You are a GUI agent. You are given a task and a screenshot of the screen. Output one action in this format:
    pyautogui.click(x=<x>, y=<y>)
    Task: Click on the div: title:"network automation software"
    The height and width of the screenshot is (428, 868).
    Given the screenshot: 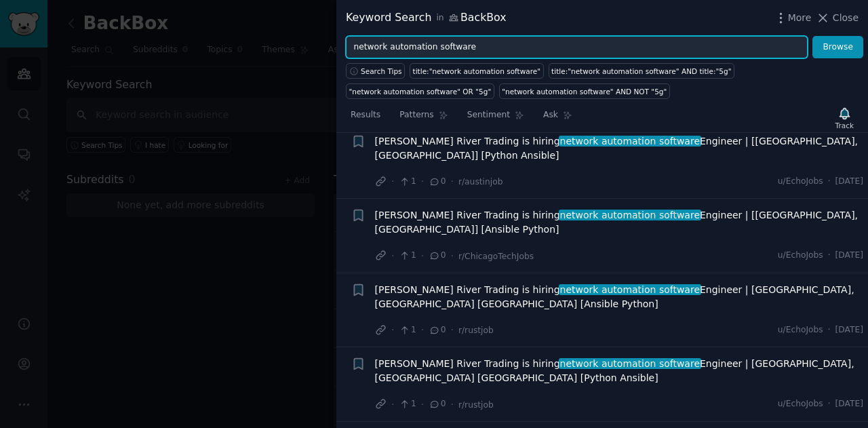 What is the action you would take?
    pyautogui.click(x=477, y=71)
    